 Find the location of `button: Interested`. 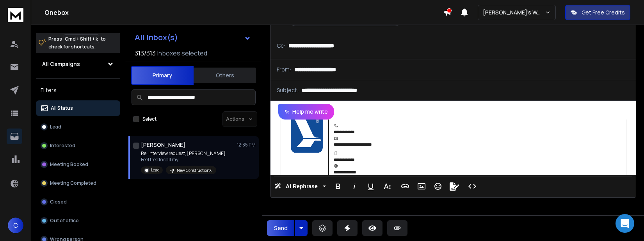

button: Interested is located at coordinates (78, 146).